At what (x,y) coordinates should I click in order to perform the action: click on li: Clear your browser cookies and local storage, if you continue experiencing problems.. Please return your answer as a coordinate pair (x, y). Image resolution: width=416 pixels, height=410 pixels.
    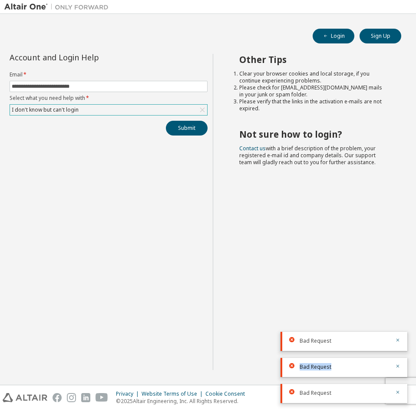
    Looking at the image, I should click on (312, 77).